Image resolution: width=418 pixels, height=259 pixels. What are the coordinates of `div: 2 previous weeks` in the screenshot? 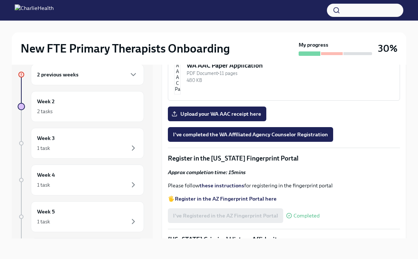 It's located at (87, 75).